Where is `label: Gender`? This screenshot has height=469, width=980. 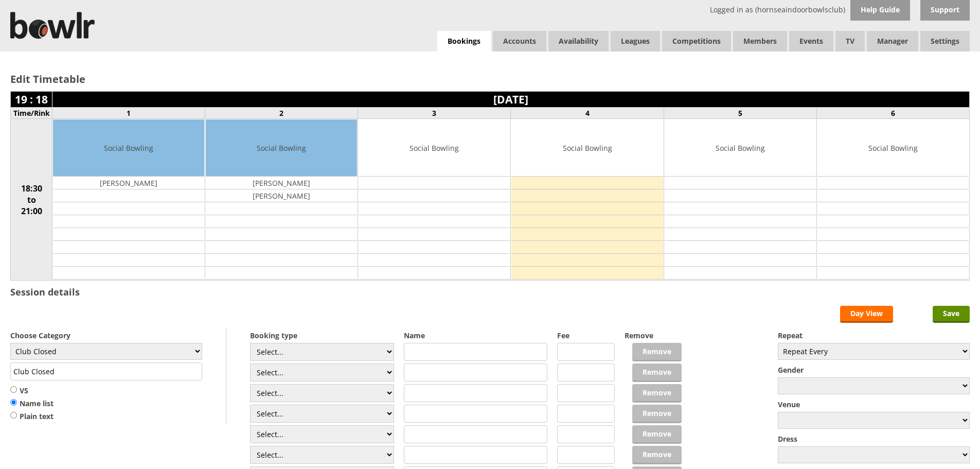 label: Gender is located at coordinates (873, 370).